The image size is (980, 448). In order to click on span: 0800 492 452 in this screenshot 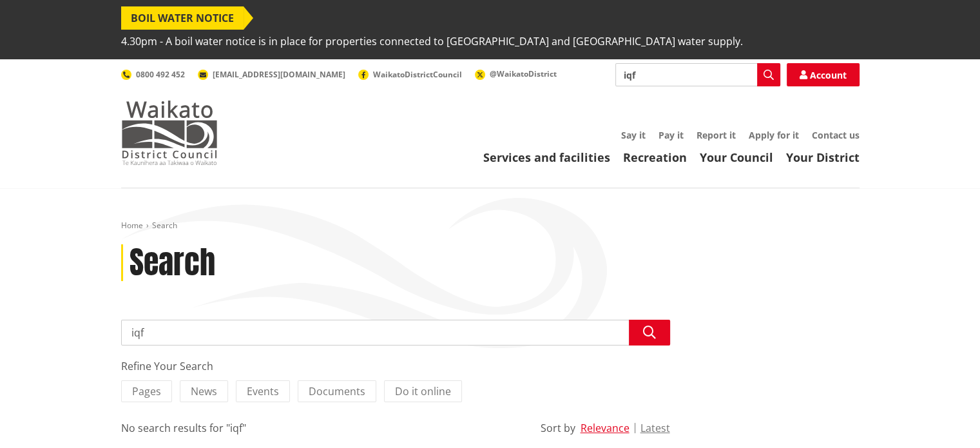, I will do `click(161, 74)`.